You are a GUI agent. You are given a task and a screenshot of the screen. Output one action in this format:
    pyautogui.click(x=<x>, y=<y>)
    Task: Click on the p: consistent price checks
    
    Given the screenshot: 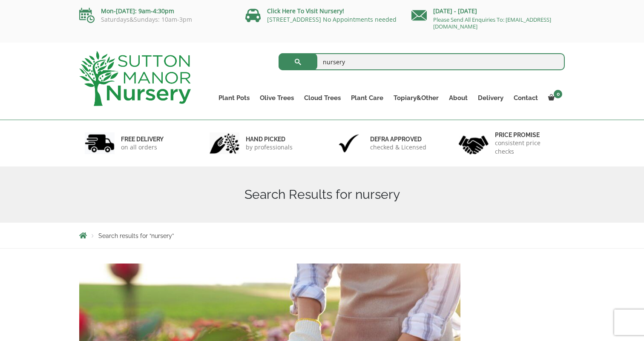 What is the action you would take?
    pyautogui.click(x=527, y=147)
    